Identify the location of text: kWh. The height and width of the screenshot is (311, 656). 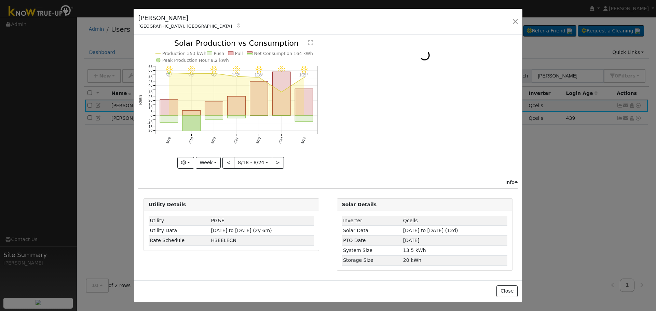
(140, 100).